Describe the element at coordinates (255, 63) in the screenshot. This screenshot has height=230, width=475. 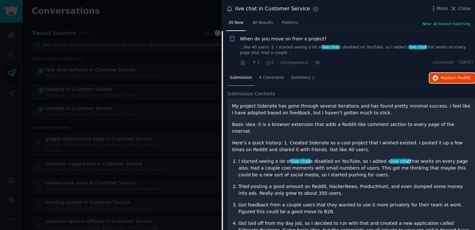
I see `span: 1` at that location.